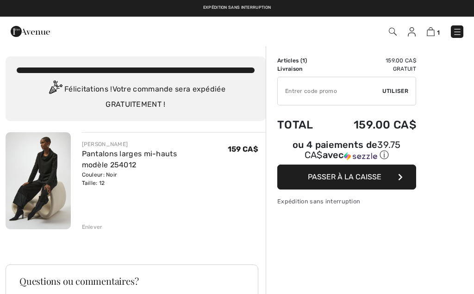 The height and width of the screenshot is (294, 474). Describe the element at coordinates (433, 31) in the screenshot. I see `a: 1` at that location.